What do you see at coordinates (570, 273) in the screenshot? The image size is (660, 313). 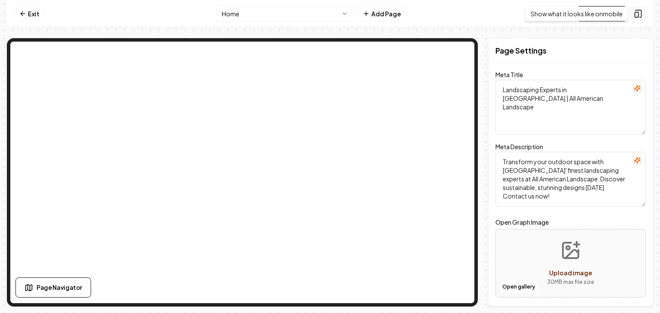 I see `span: Upload image` at bounding box center [570, 273].